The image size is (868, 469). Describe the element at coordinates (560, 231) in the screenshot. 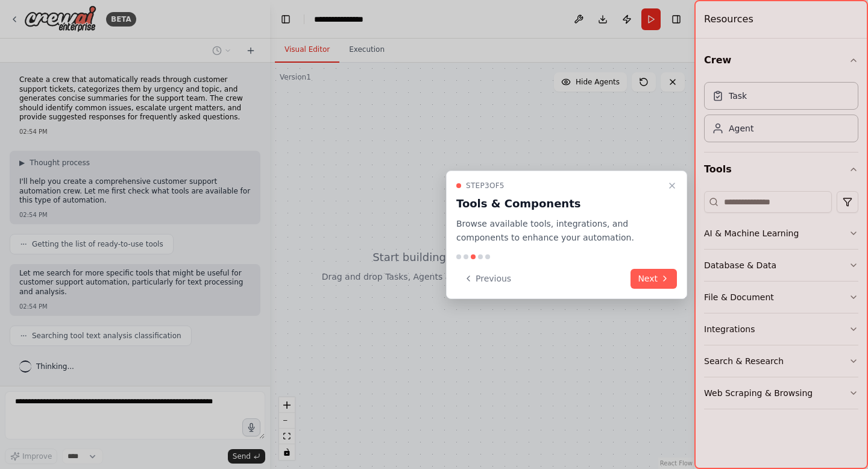

I see `p: Browse available tools, integrations, and components to enhance your automation.` at that location.